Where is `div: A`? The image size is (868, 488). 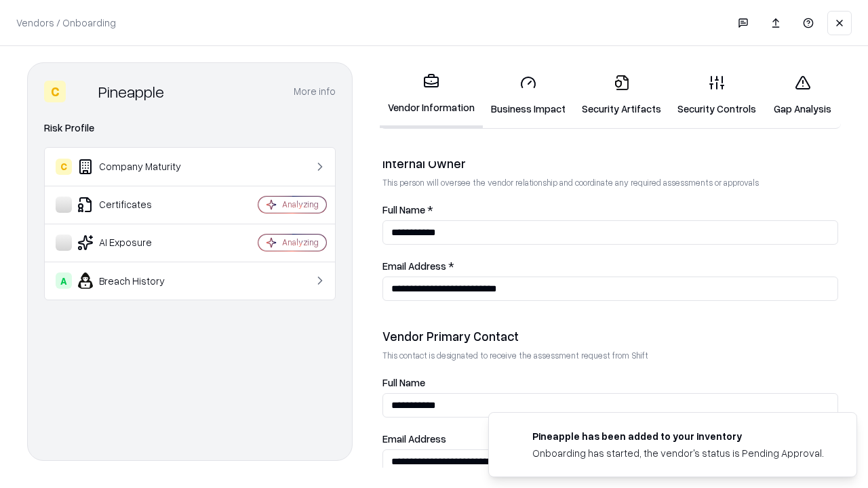 div: A is located at coordinates (63, 281).